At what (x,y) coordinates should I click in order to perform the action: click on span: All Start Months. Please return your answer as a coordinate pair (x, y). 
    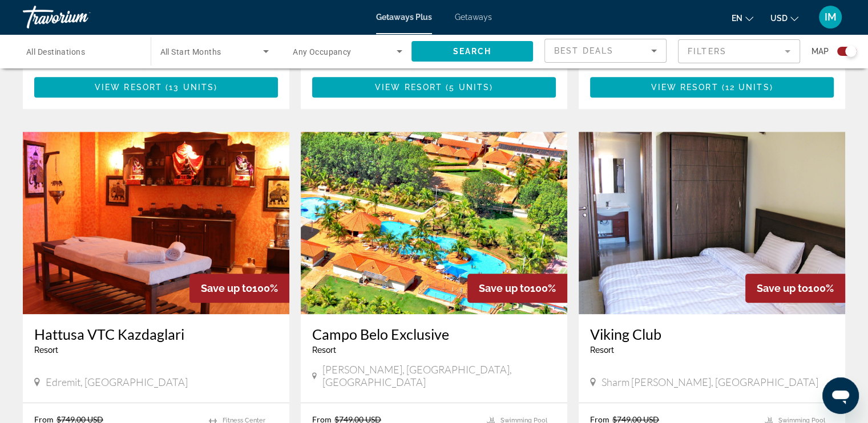
    Looking at the image, I should click on (191, 52).